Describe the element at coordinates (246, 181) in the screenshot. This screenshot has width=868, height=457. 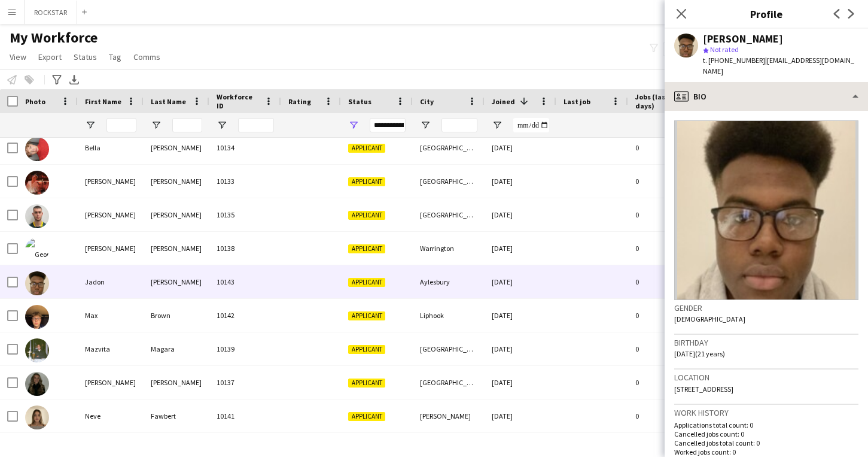
I see `div: 10133` at that location.